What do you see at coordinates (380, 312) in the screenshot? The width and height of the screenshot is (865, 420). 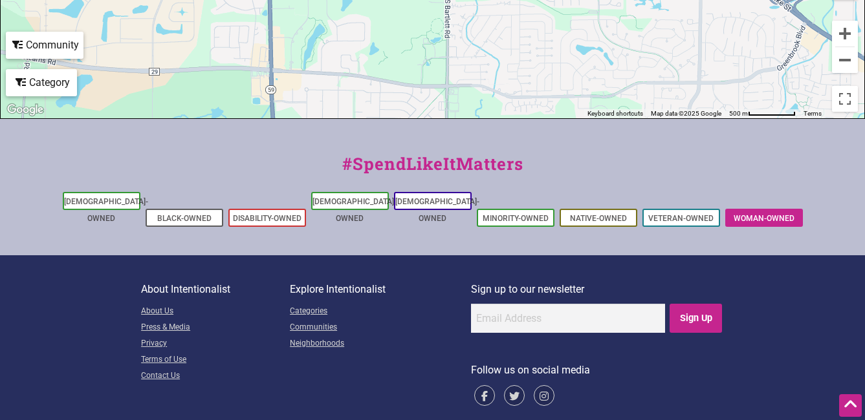 I see `a: Categories` at bounding box center [380, 312].